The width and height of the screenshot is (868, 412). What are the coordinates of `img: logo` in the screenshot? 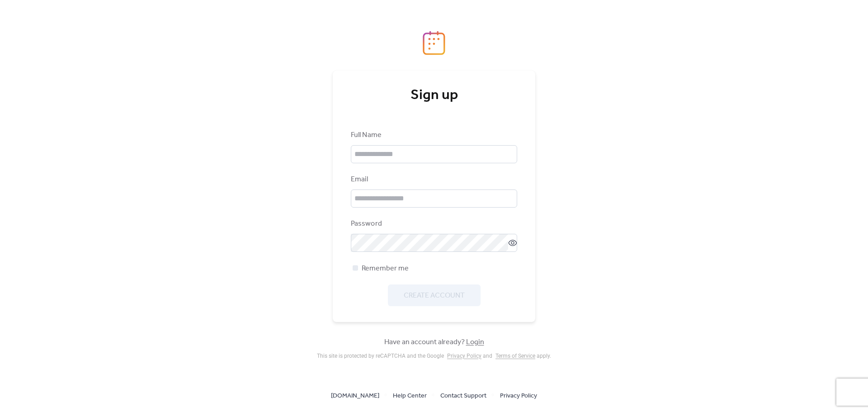 It's located at (434, 43).